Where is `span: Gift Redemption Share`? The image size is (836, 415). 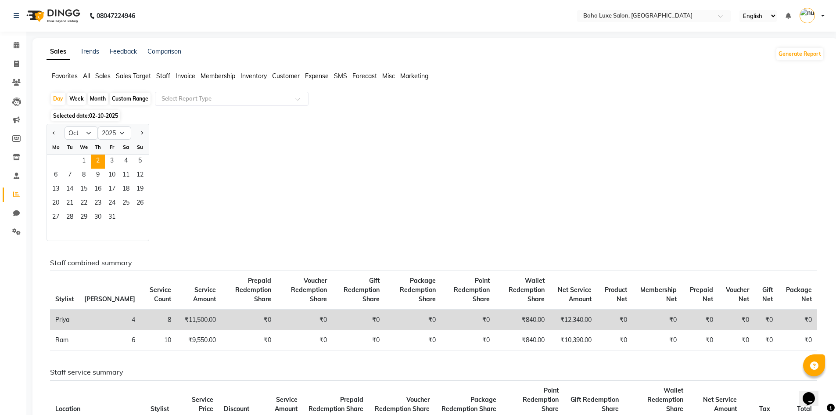
span: Gift Redemption Share is located at coordinates (595, 404).